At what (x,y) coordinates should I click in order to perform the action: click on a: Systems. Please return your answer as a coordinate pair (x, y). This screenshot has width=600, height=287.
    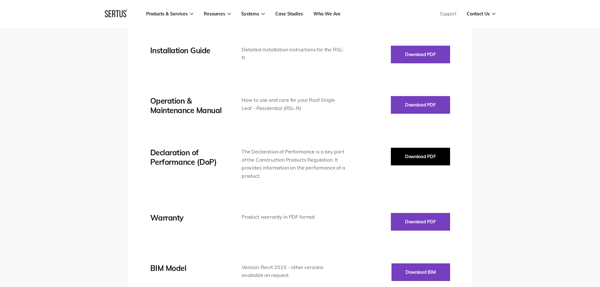
    Looking at the image, I should click on (253, 14).